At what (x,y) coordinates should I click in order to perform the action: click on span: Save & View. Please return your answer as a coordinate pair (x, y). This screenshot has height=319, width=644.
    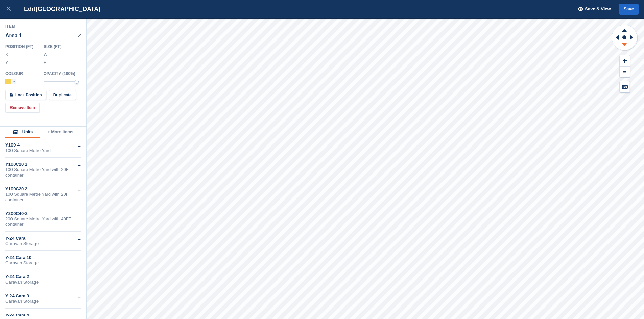
    Looking at the image, I should click on (597, 9).